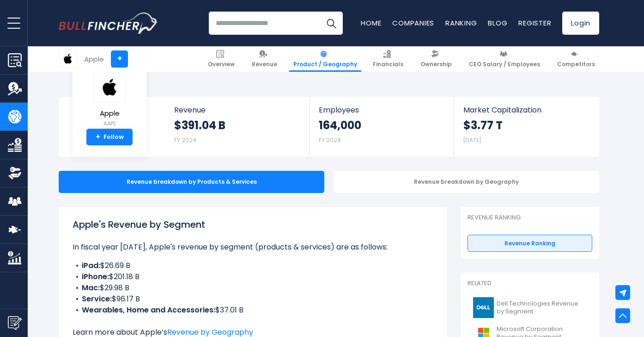  I want to click on a: CEO Salary / Employees, so click(504, 59).